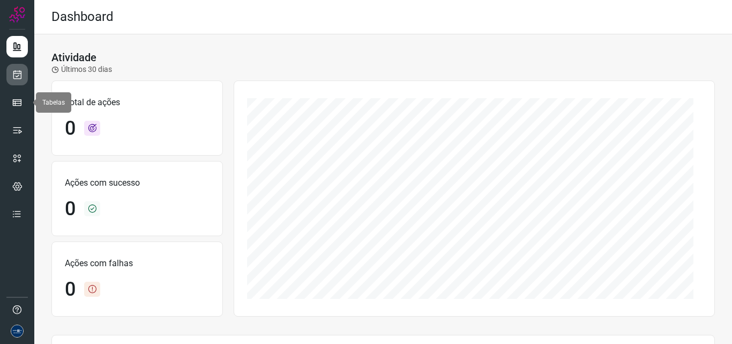  Describe the element at coordinates (74, 57) in the screenshot. I see `h3: Atividade` at that location.